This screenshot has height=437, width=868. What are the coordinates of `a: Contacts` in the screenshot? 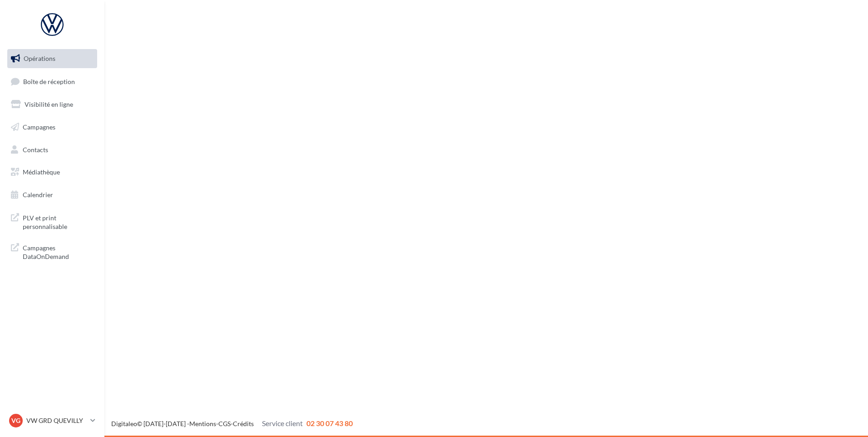 It's located at (53, 150).